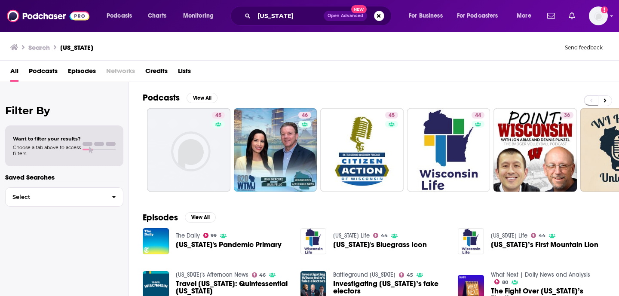  I want to click on a: Lists, so click(185, 73).